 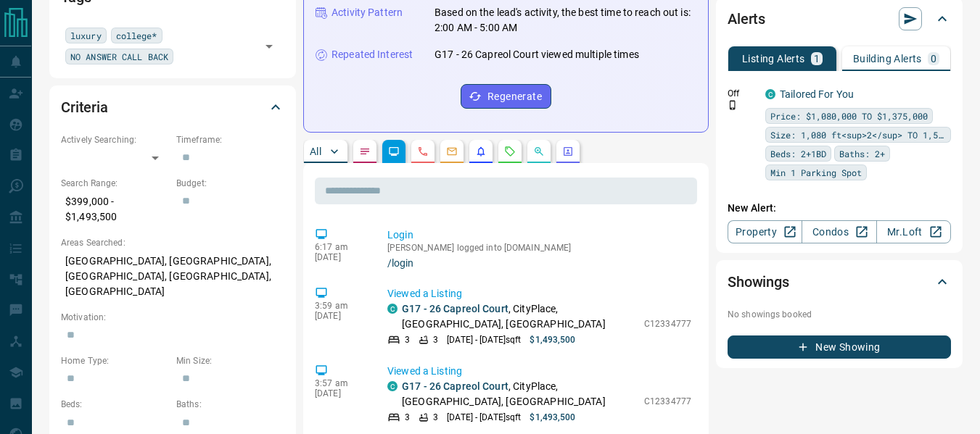 I want to click on p: Actively Searching:, so click(x=115, y=140).